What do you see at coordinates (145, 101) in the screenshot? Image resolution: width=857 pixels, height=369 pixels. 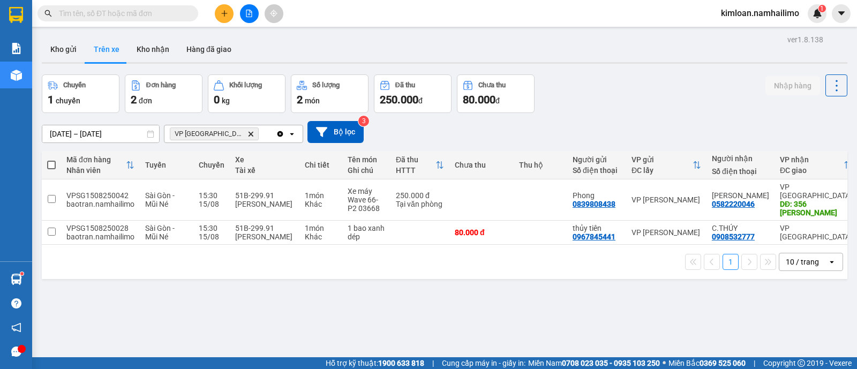 I see `span: đơn` at bounding box center [145, 101].